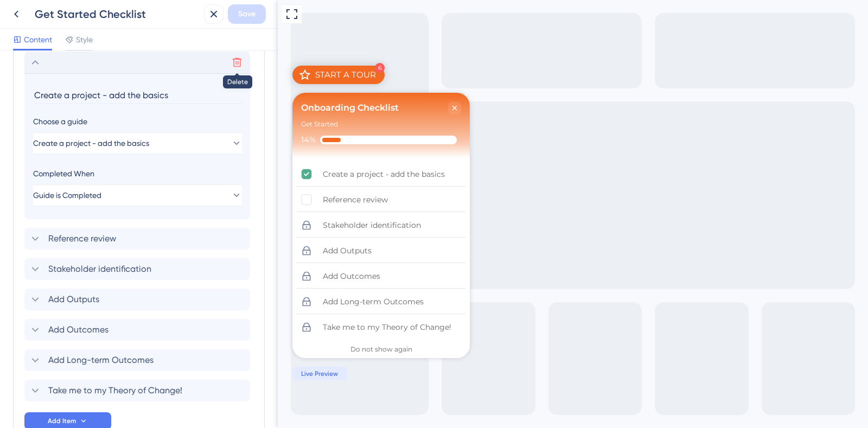 This screenshot has width=868, height=428. What do you see at coordinates (62, 421) in the screenshot?
I see `span: Add Item` at bounding box center [62, 421].